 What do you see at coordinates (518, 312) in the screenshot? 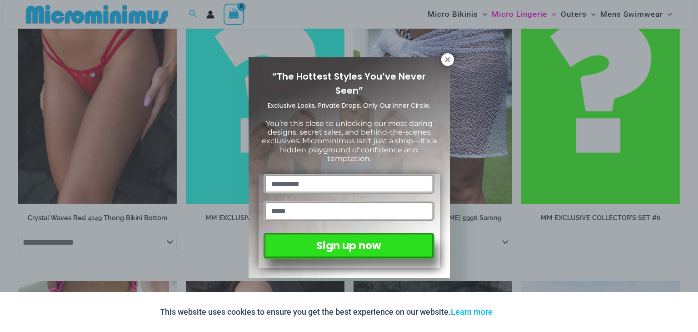
I see `button: Accept` at bounding box center [518, 312].